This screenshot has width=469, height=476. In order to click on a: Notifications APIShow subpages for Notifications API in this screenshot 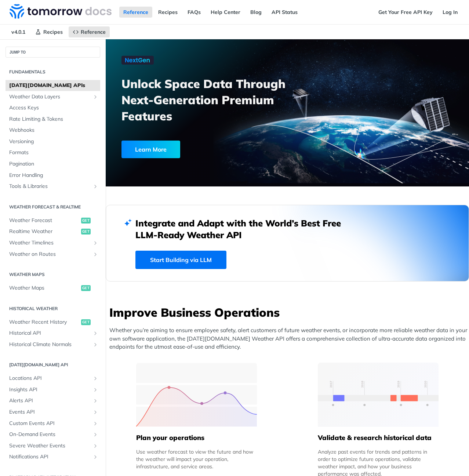, I will do `click(53, 457)`.